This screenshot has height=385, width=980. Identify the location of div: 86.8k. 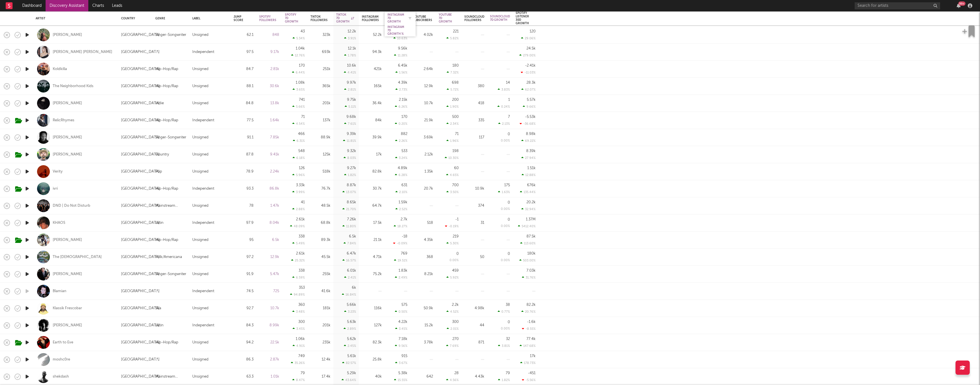
(269, 189).